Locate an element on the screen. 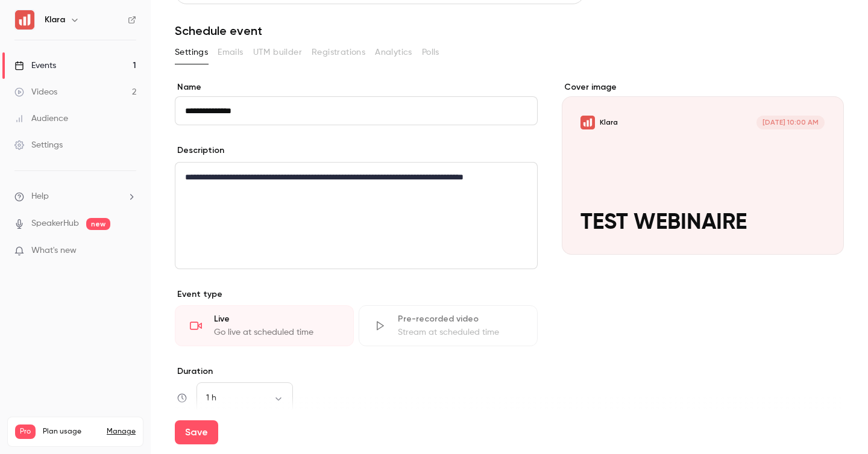 Image resolution: width=868 pixels, height=454 pixels. a: SpeakerHub is located at coordinates (55, 224).